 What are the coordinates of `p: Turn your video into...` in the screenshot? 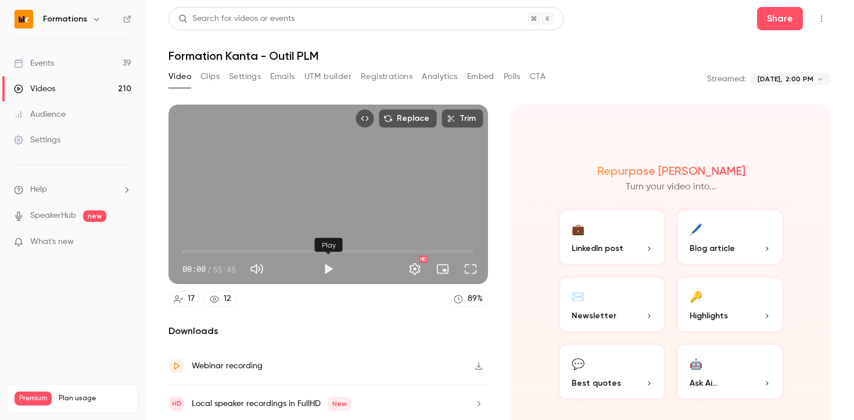 It's located at (671, 187).